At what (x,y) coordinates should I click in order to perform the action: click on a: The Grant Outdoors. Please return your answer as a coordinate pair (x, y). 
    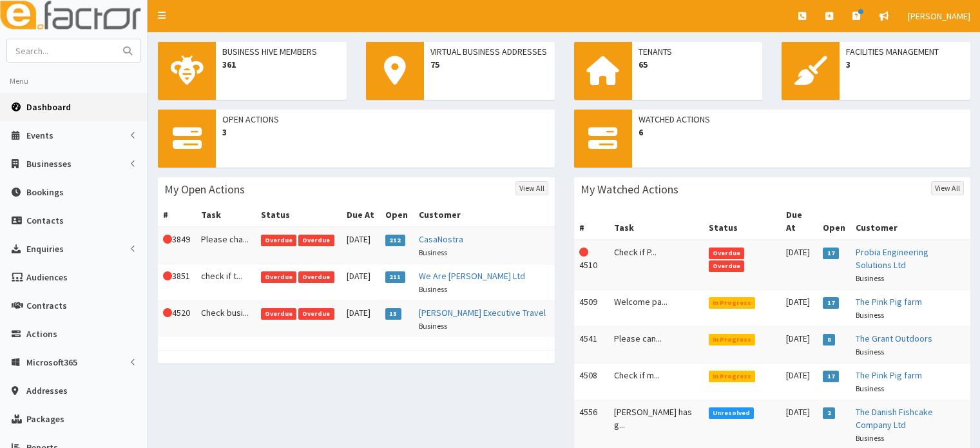
    Looking at the image, I should click on (893, 339).